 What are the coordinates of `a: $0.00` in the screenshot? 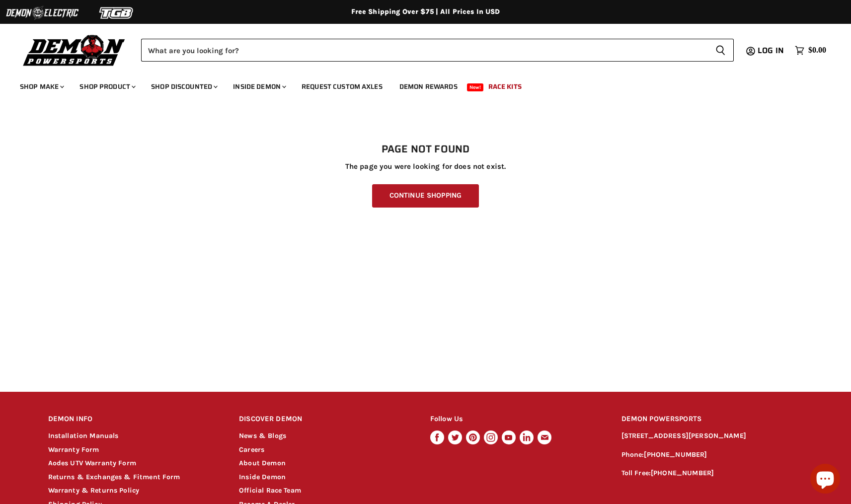 It's located at (810, 50).